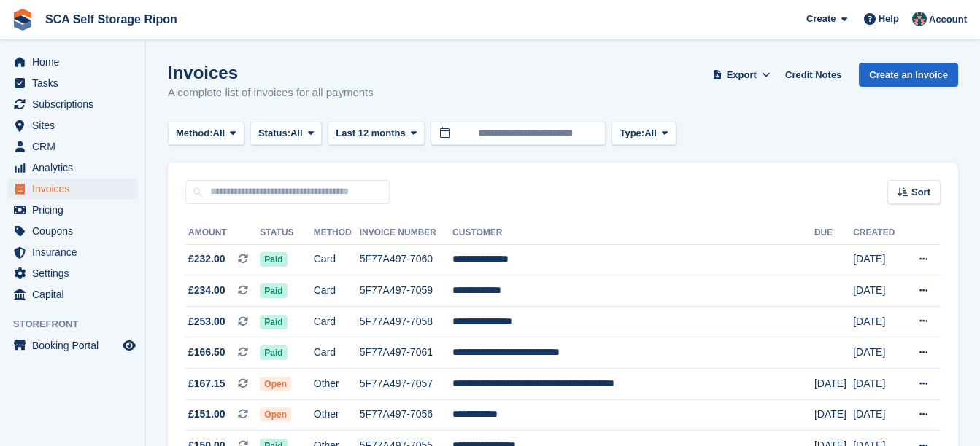 Image resolution: width=980 pixels, height=446 pixels. Describe the element at coordinates (406, 384) in the screenshot. I see `td: 5F77A497-7057` at that location.